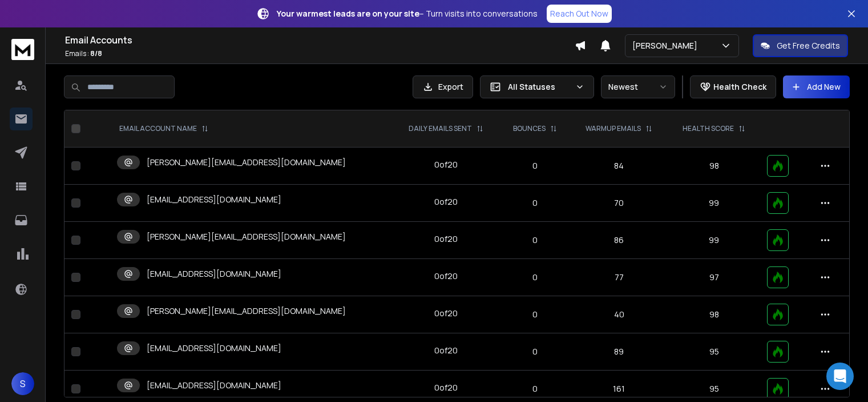 The height and width of the screenshot is (402, 868). I want to click on p: DAILY EMAILS SENT, so click(440, 128).